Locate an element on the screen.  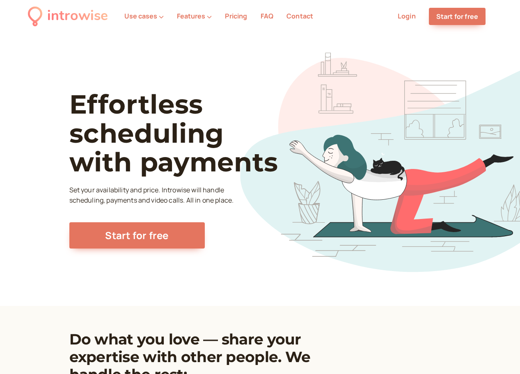
h1: Effortless scheduling with payments is located at coordinates (188, 133).